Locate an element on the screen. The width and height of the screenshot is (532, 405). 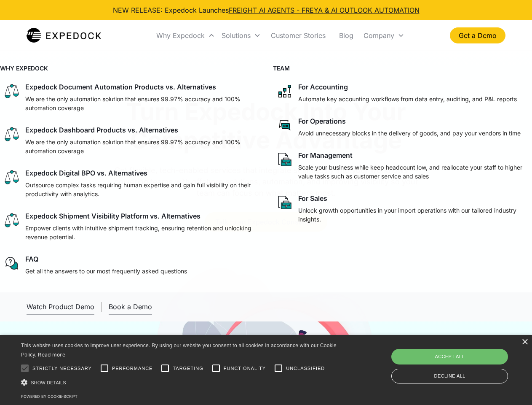
p: Unlock growth opportunities in your import operations with our tailored industry insights. is located at coordinates (414, 215).